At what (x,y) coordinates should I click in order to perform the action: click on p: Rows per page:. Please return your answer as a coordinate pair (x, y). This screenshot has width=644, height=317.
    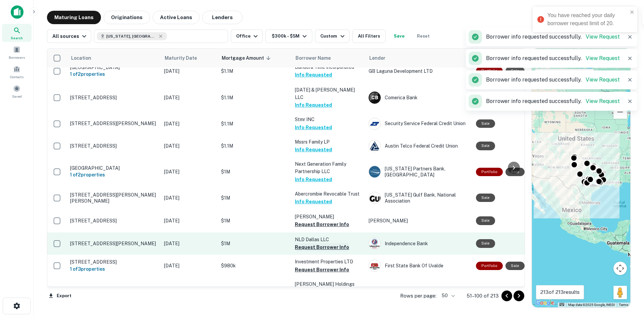
    Looking at the image, I should click on (418, 296).